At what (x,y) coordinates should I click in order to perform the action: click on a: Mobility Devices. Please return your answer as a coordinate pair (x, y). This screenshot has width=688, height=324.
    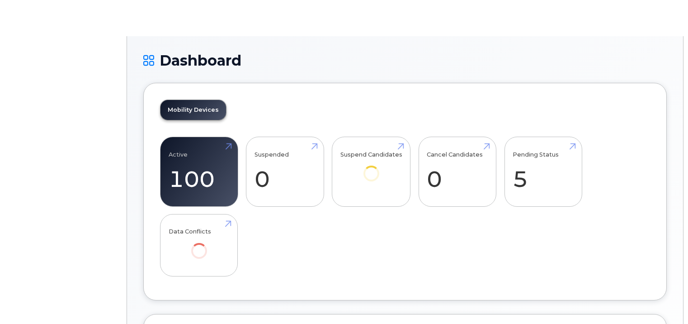
    Looking at the image, I should click on (193, 110).